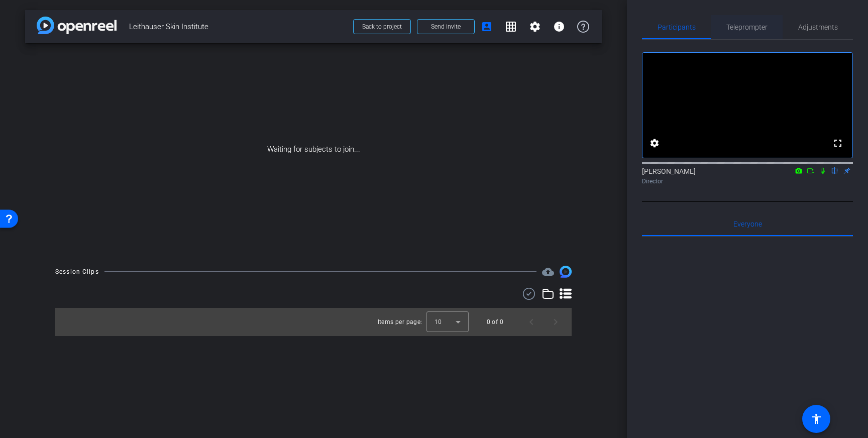 The width and height of the screenshot is (868, 438). Describe the element at coordinates (835, 170) in the screenshot. I see `mat-icon: flip` at that location.